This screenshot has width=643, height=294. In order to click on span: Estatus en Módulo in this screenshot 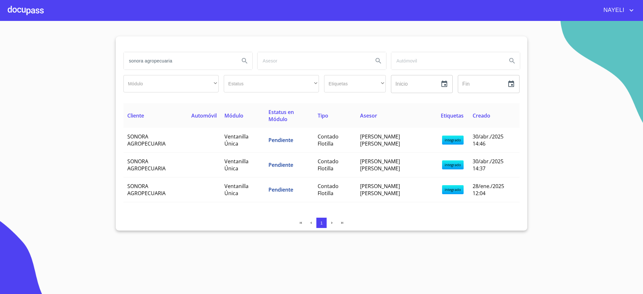, I will do `click(281, 115)`.